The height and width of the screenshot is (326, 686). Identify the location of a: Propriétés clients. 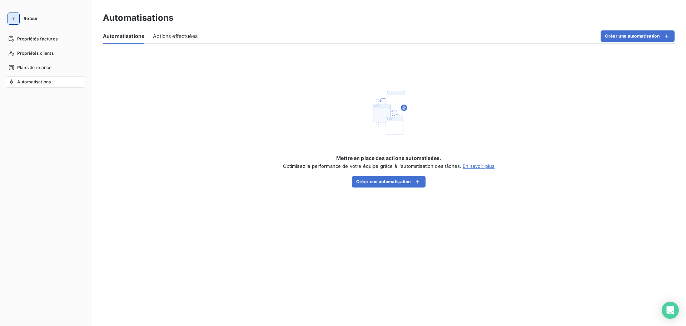
(45, 53).